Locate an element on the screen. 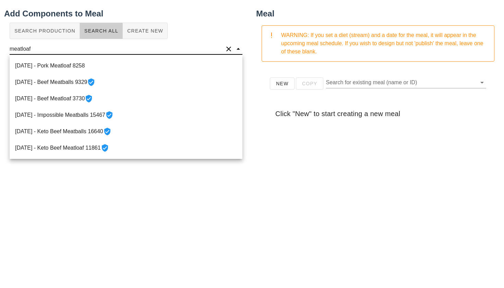 This screenshot has height=288, width=504. div: Click "New" to start creating a new meal is located at coordinates (378, 114).